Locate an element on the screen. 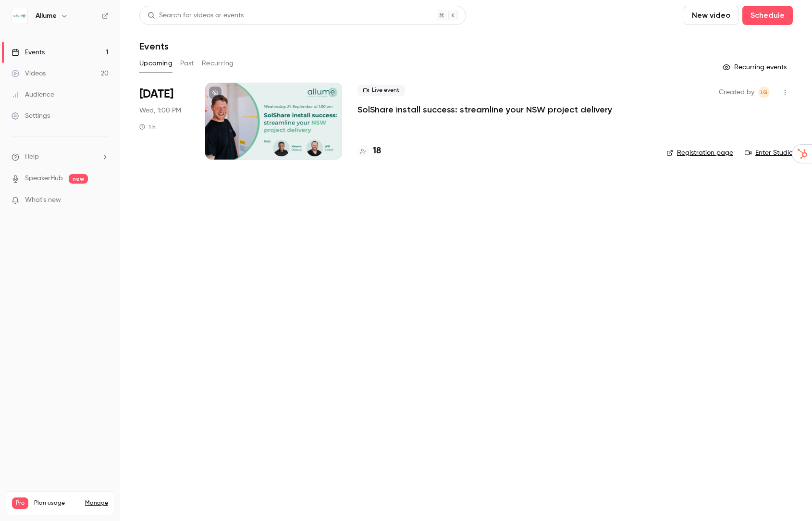 The image size is (812, 521). div: 1 h is located at coordinates (147, 127).